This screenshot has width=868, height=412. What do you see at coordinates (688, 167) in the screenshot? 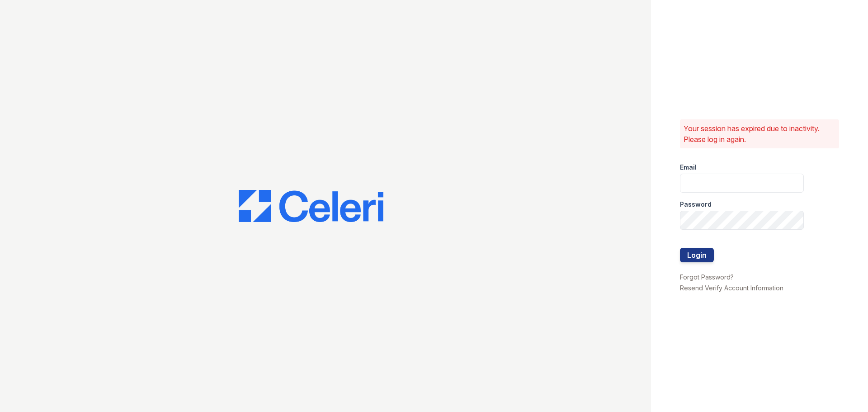
I see `label: Email` at bounding box center [688, 167].